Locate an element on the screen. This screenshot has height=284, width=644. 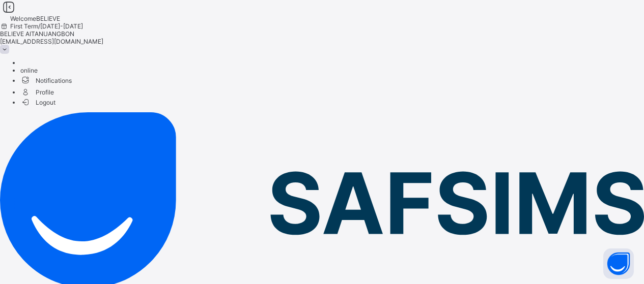
span: Notifications is located at coordinates (332, 80).